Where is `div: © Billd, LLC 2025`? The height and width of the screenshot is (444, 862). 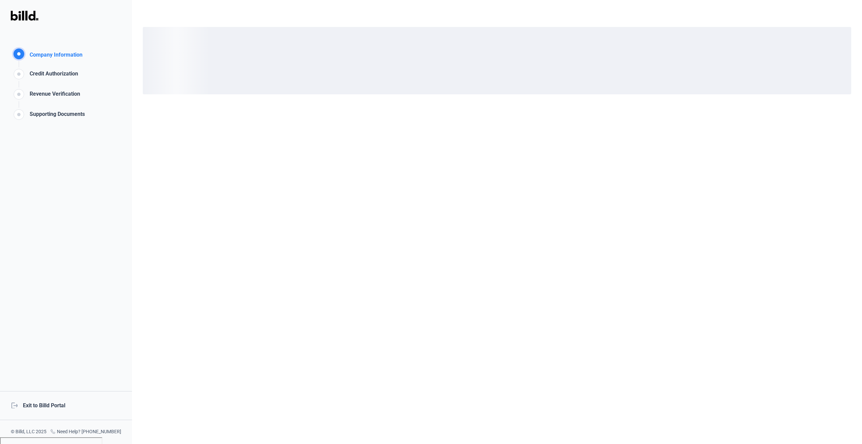 div: © Billd, LLC 2025 is located at coordinates (29, 432).